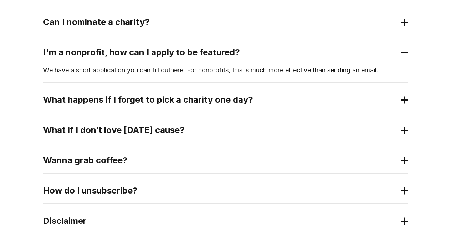 The image size is (451, 237). Describe the element at coordinates (220, 191) in the screenshot. I see `h2: How do I unsubscribe?` at that location.